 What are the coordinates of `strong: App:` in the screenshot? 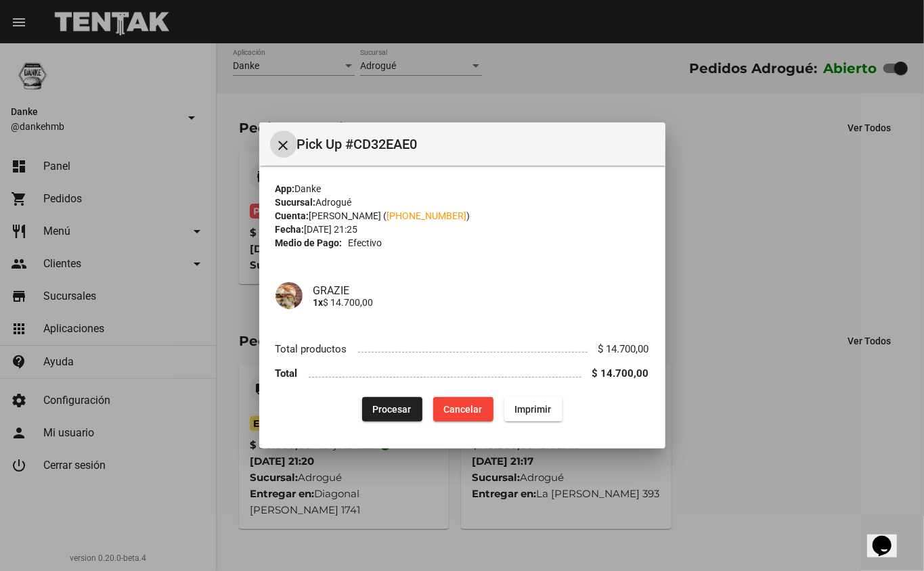 It's located at (285, 189).